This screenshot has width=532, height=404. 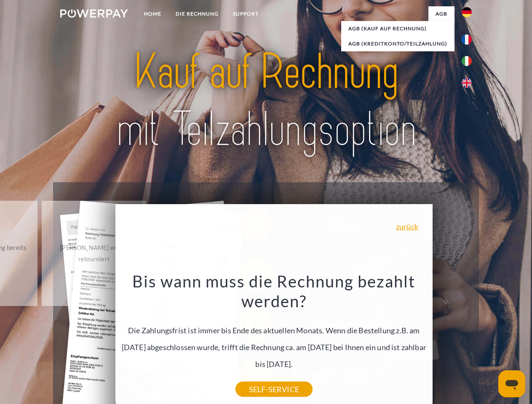 What do you see at coordinates (466, 61) in the screenshot?
I see `img: it` at bounding box center [466, 61].